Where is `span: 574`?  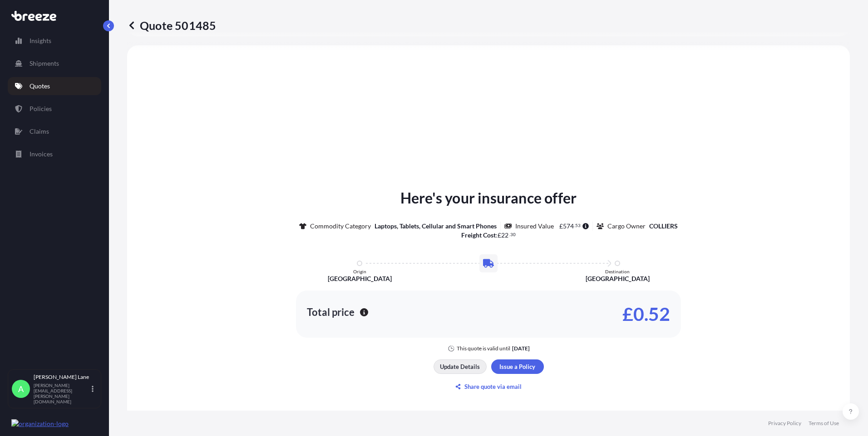
span: 574 is located at coordinates (569, 226).